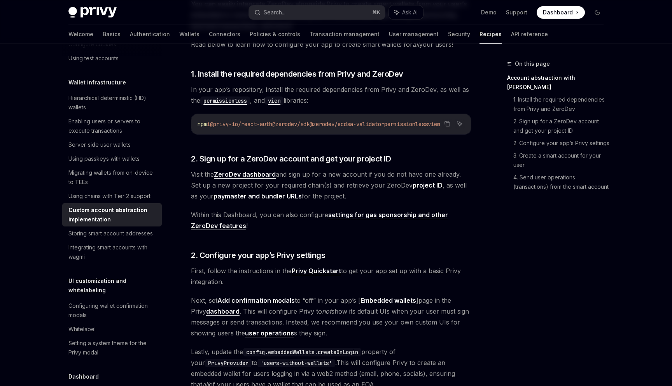 This screenshot has width=672, height=386. Describe the element at coordinates (376, 12) in the screenshot. I see `span: ⌘ K` at that location.